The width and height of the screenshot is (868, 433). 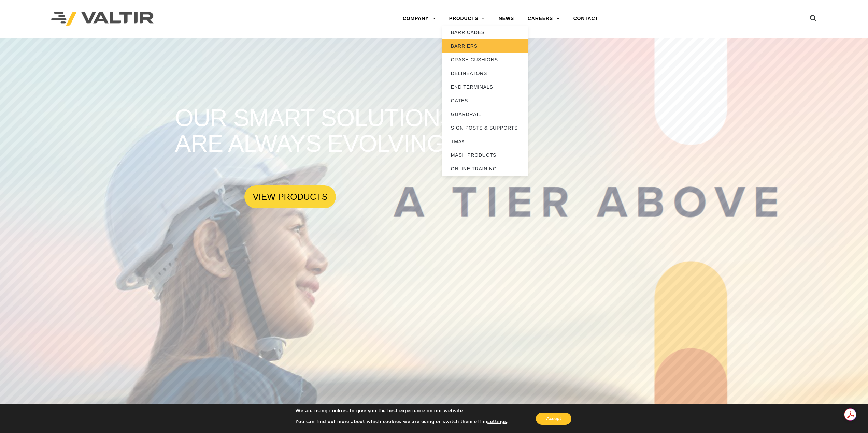 I want to click on a: ONLINE TRAINING, so click(x=485, y=168).